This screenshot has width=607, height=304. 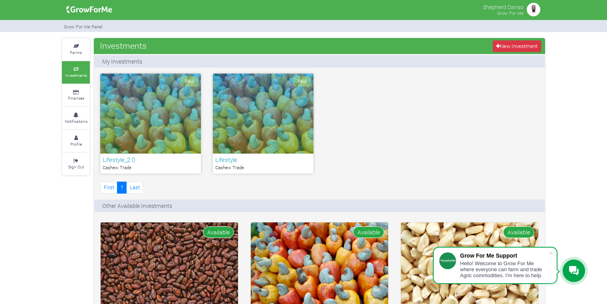 What do you see at coordinates (76, 49) in the screenshot?
I see `a: Farms` at bounding box center [76, 49].